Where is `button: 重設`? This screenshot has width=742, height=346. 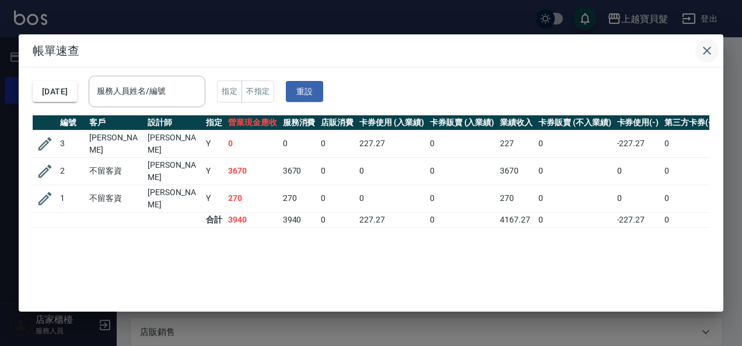 button: 重設 is located at coordinates (304, 92).